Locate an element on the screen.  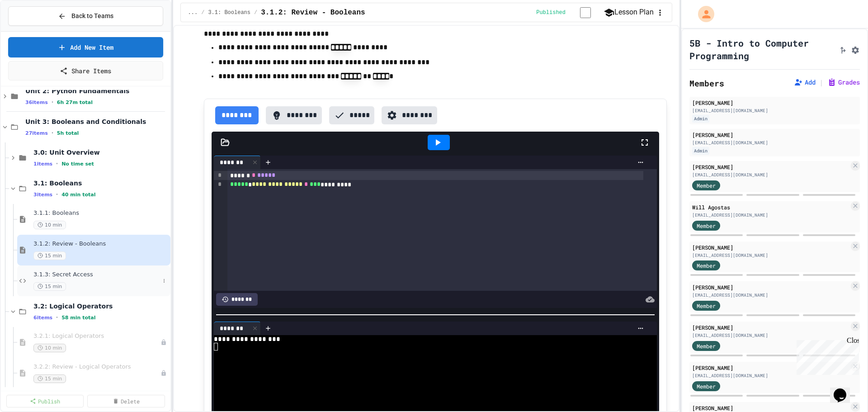
div: Content is published and visible to students is located at coordinates (569, 13).